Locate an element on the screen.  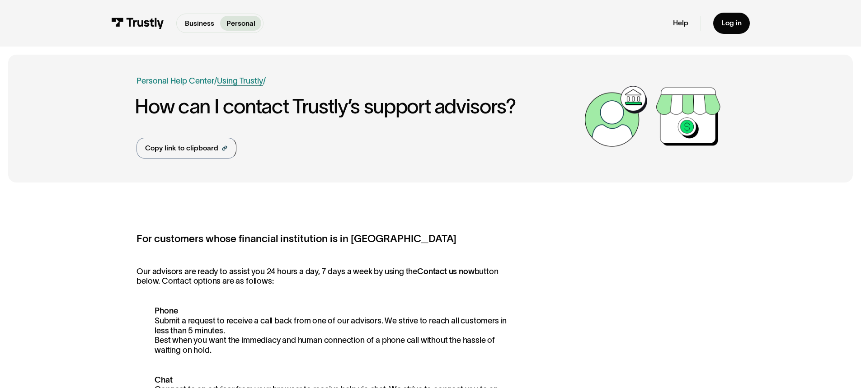
a: Using Trustly is located at coordinates (240, 81).